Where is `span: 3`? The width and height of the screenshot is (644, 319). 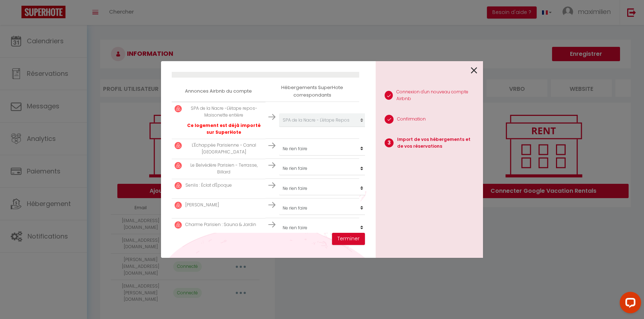 span: 3 is located at coordinates (389, 143).